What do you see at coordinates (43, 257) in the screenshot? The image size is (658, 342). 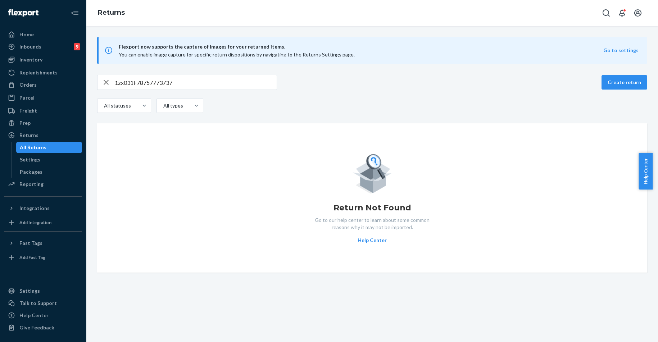 I see `a: Add Fast Tag` at bounding box center [43, 257].